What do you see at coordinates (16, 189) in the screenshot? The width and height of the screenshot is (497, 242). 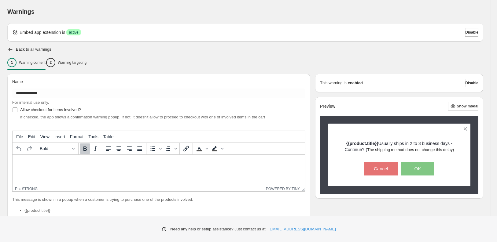 I see `div: p` at bounding box center [16, 189].